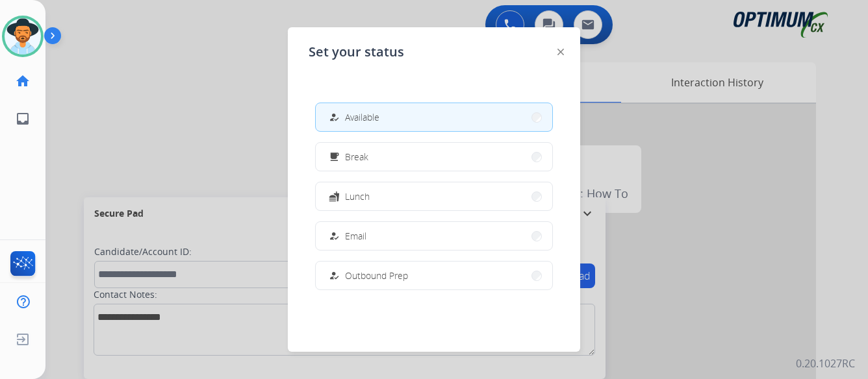 The image size is (868, 379). I want to click on mat-icon: home, so click(23, 81).